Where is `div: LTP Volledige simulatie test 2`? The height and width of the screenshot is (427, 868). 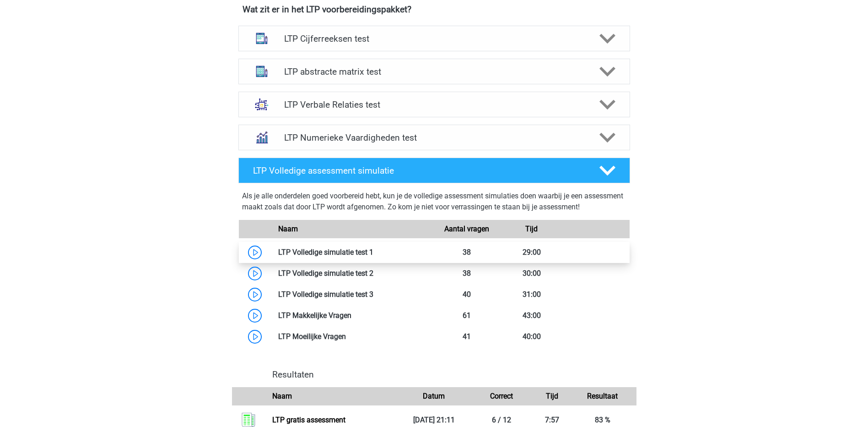 div: LTP Volledige simulatie test 2 is located at coordinates (353, 273).